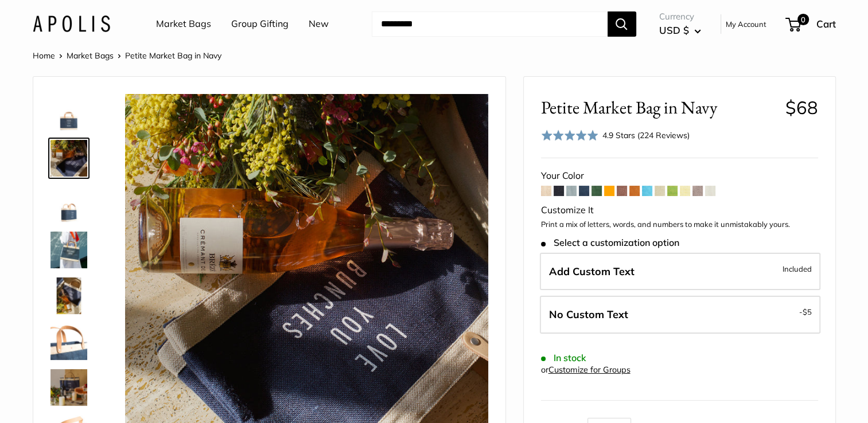  I want to click on nav: Breadcrumb, so click(127, 56).